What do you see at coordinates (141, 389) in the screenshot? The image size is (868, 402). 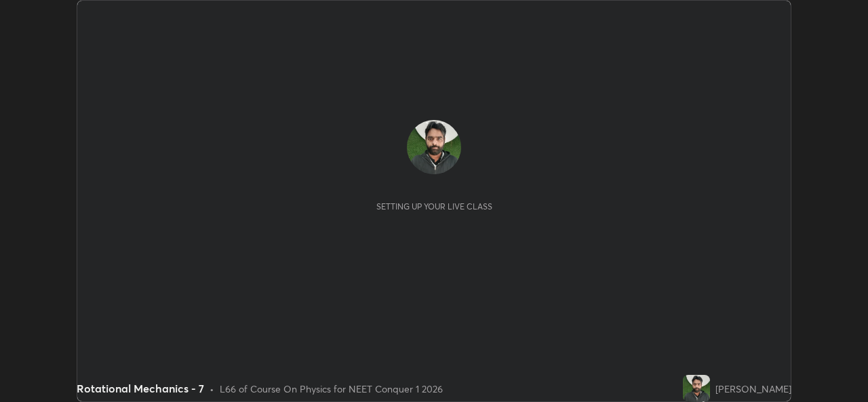 I see `div: Rotational Mechanics - 7` at bounding box center [141, 389].